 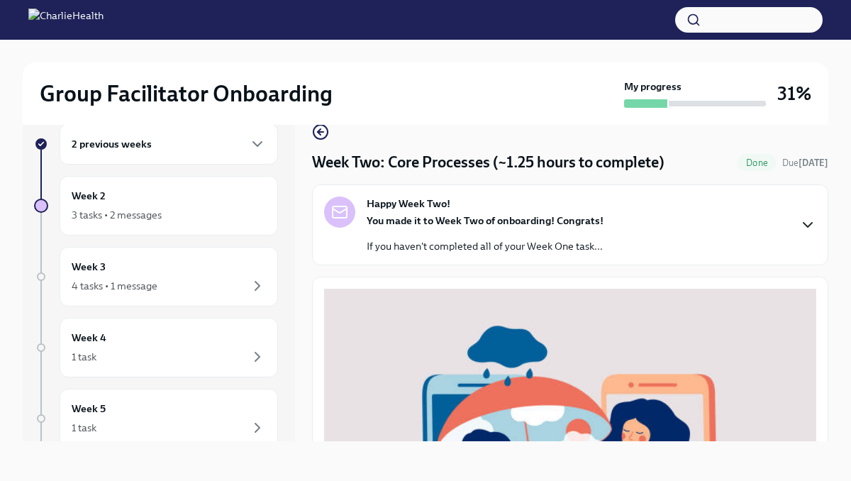 I want to click on span: Done, so click(x=757, y=162).